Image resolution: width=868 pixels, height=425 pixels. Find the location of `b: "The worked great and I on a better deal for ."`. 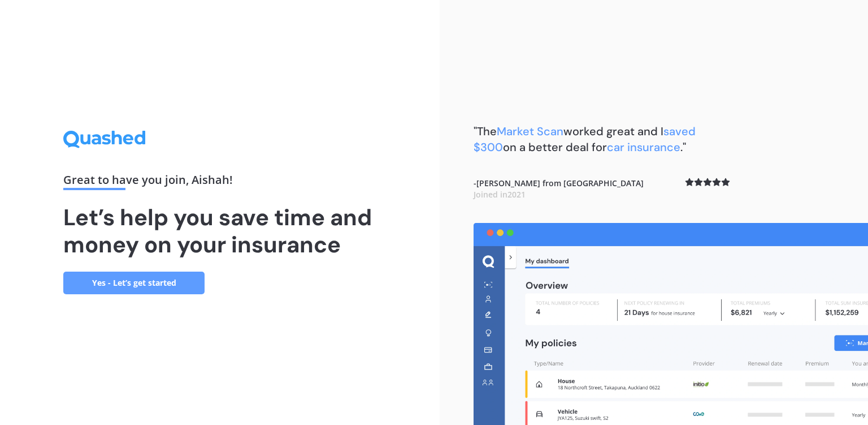

b: "The worked great and I on a better deal for ." is located at coordinates (584, 139).